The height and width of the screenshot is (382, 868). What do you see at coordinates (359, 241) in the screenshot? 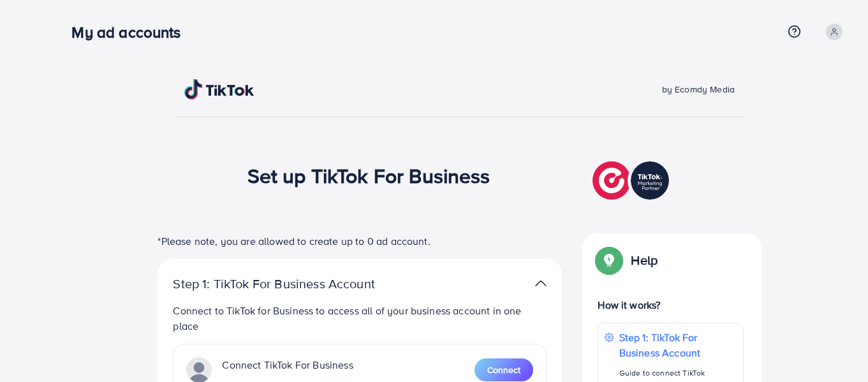
I see `p: *Please note, you are allowed to create up to 0 ad account.` at bounding box center [359, 241].